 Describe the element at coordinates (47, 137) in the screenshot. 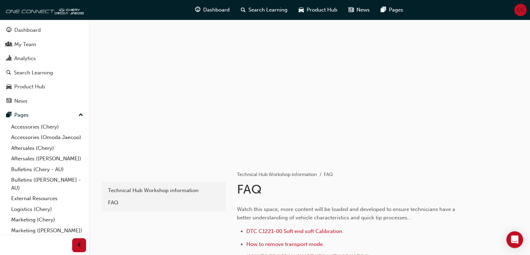

I see `a: Accessories (Omoda Jaecoo)` at that location.